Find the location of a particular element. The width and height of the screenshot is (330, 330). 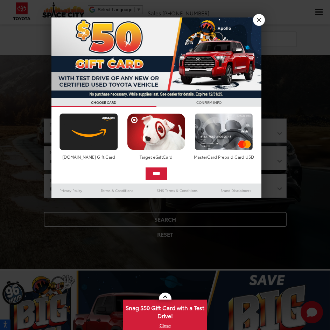

a: Privacy Policy is located at coordinates (71, 191).